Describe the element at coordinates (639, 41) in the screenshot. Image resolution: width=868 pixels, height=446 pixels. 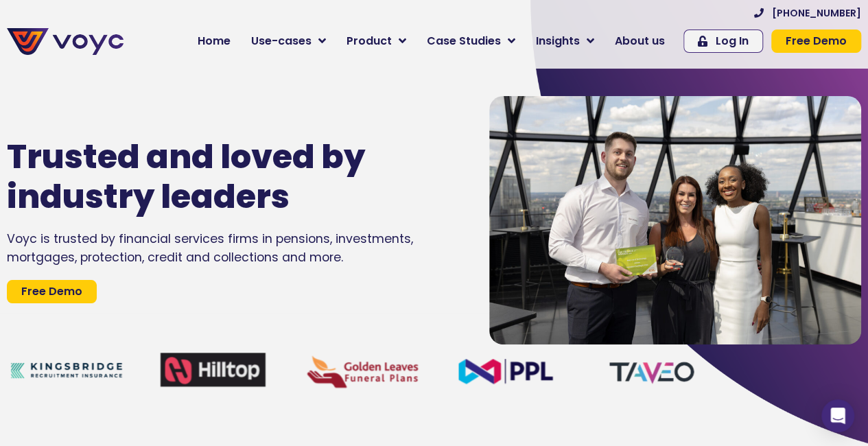
I see `span: About us` at that location.